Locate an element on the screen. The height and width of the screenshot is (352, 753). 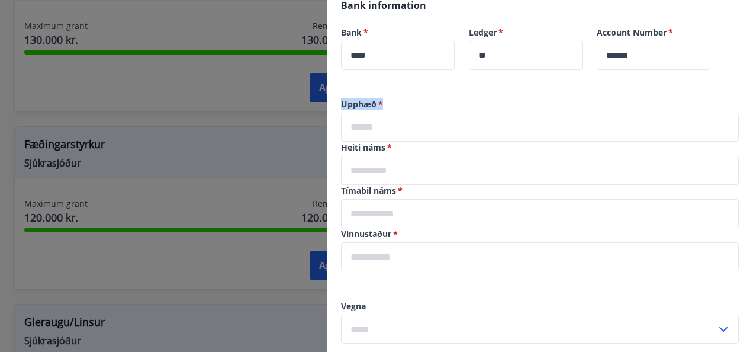
div: Heiti náms is located at coordinates (540, 170).